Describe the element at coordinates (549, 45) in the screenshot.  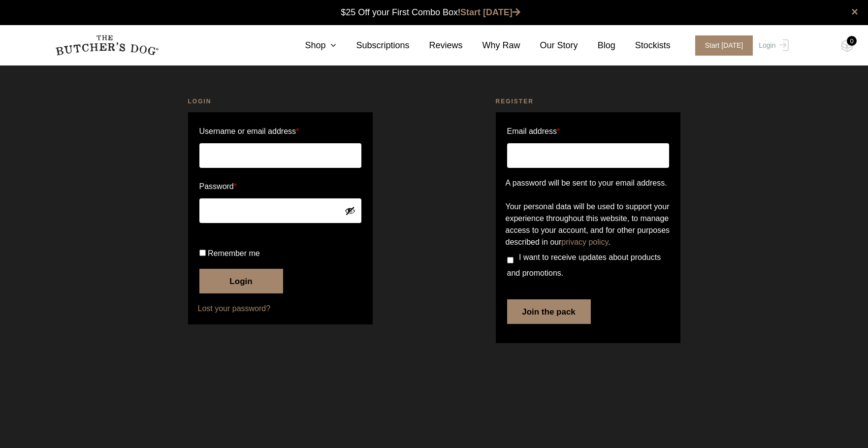
I see `a: Our Story` at that location.